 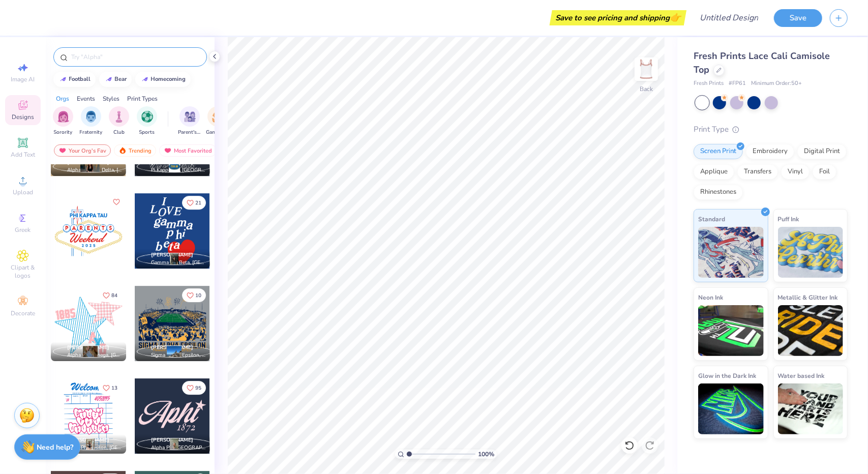 I want to click on span: Decorate, so click(x=23, y=314).